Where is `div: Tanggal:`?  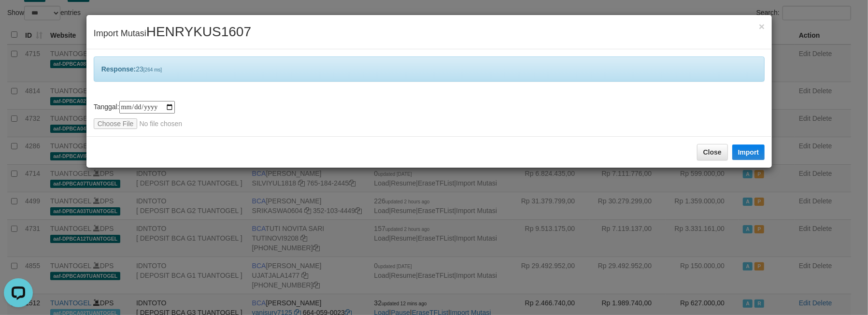
div: Tanggal: is located at coordinates (429, 115).